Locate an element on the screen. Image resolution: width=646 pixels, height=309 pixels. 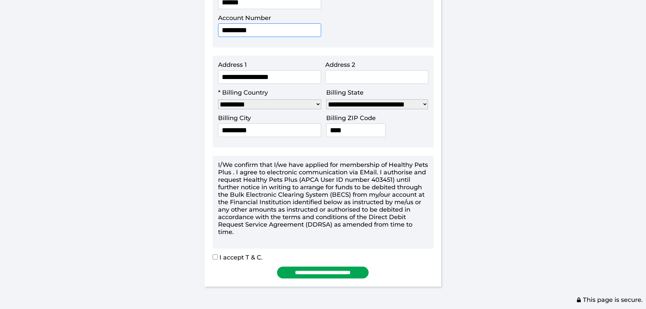
input: I accept T & C. is located at coordinates (215, 257).